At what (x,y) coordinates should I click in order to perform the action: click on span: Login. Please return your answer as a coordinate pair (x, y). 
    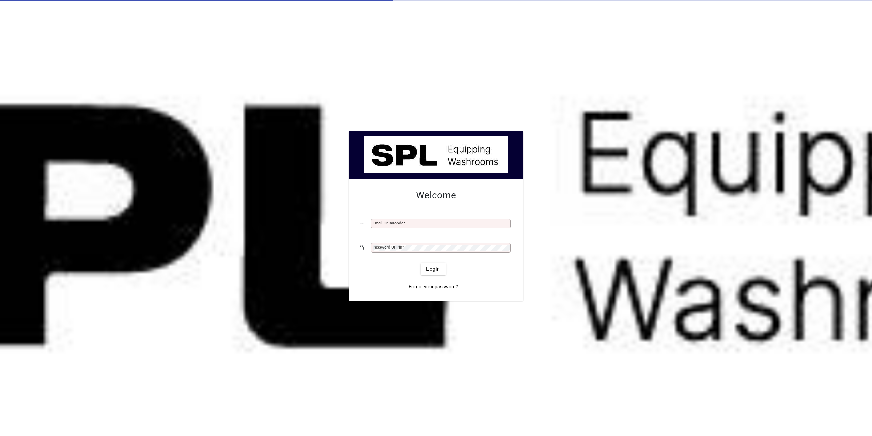
    Looking at the image, I should click on (433, 269).